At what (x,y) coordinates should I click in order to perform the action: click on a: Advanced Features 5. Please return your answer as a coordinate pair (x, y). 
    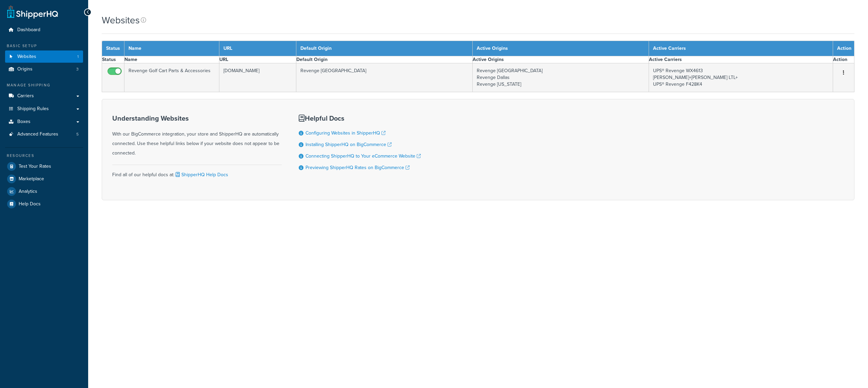
    Looking at the image, I should click on (44, 134).